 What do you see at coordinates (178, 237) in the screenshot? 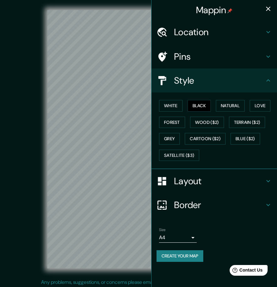
I see `div: A4` at bounding box center [178, 237].